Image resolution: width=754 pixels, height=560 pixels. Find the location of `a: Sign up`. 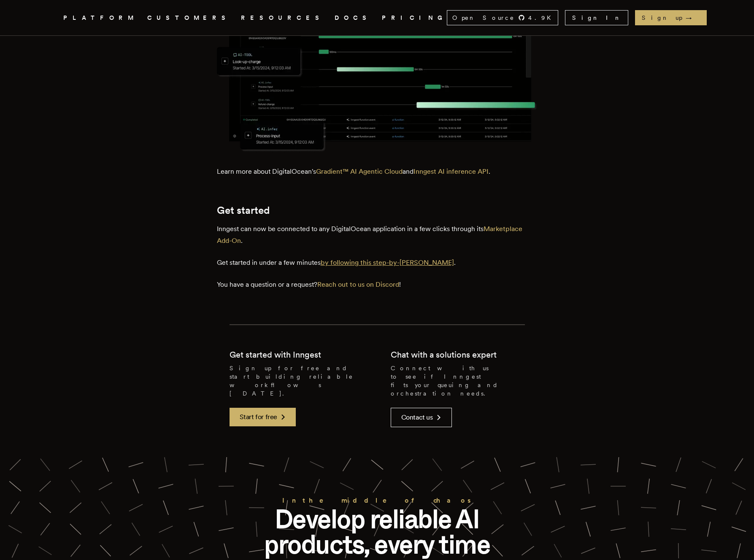

a: Sign up is located at coordinates (671, 18).